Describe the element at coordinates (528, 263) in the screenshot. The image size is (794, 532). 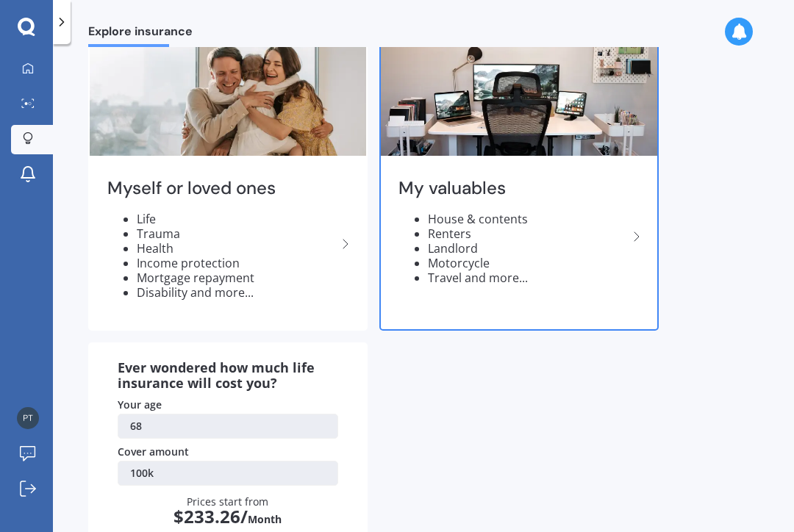
I see `li: Motorcycle` at that location.